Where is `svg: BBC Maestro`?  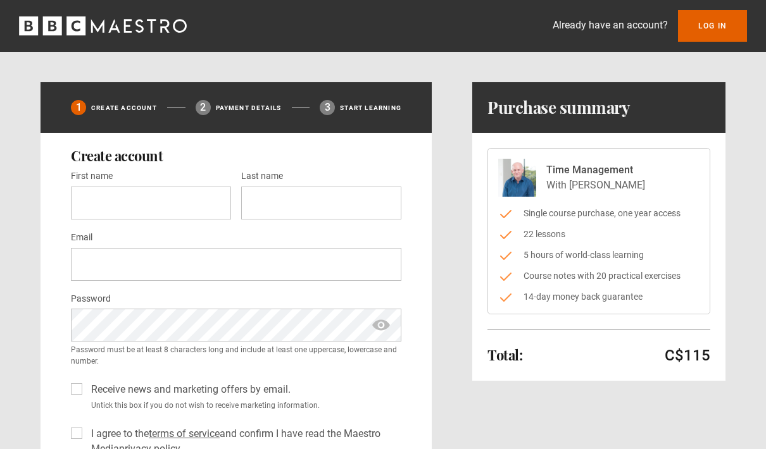
svg: BBC Maestro is located at coordinates (103, 26).